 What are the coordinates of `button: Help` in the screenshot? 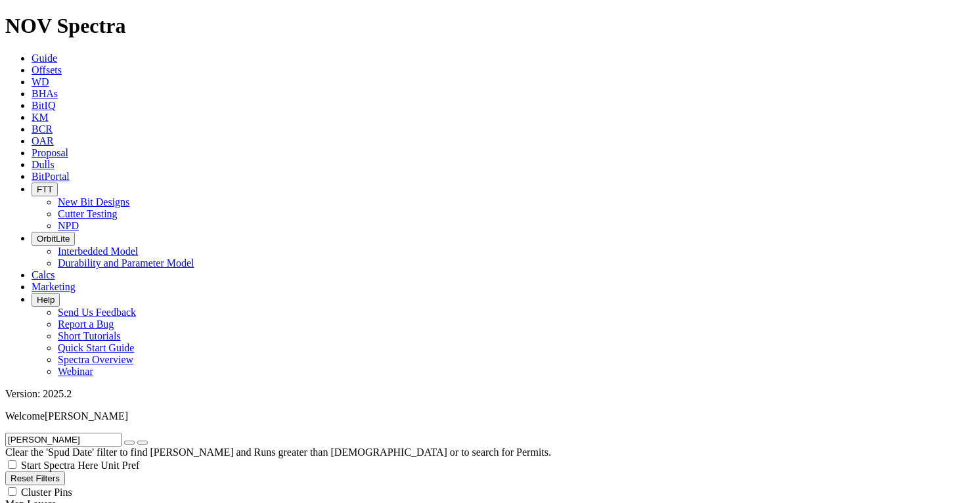 It's located at (46, 299).